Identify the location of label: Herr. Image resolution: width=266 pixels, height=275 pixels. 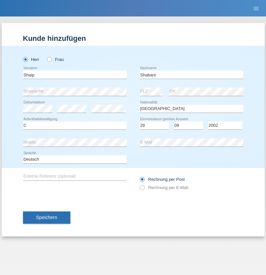
(31, 59).